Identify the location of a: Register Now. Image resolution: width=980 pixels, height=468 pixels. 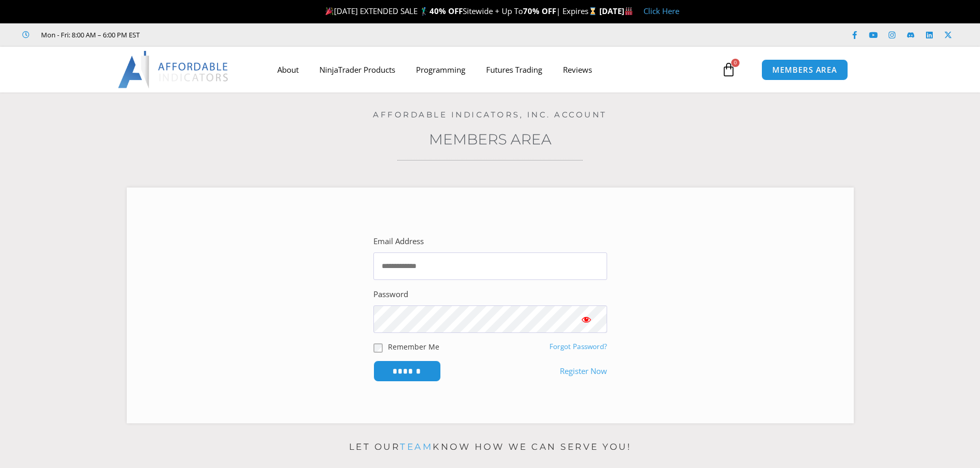
(583, 371).